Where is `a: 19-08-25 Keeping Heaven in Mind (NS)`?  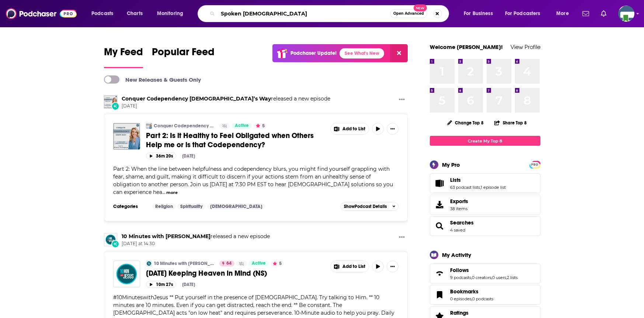 a: 19-08-25 Keeping Heaven in Mind (NS) is located at coordinates (126, 274).